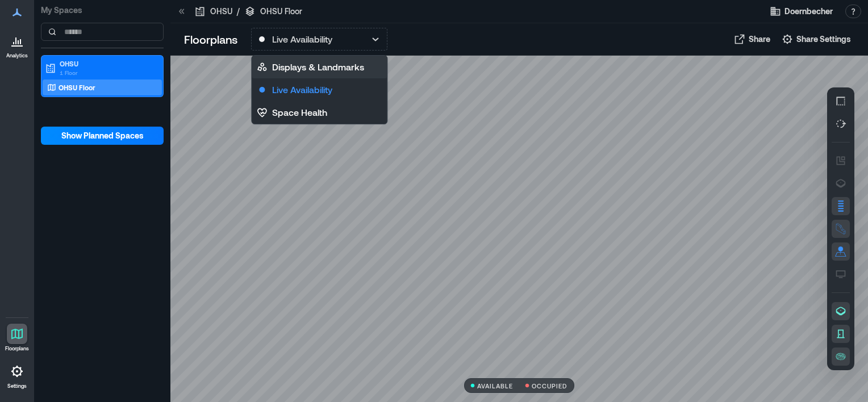  I want to click on p: OCCUPIED, so click(549, 385).